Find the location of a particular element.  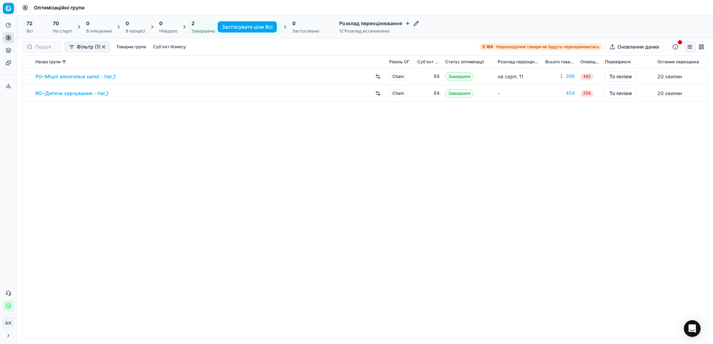

h4: Розклад переоцінювання is located at coordinates (379, 23).